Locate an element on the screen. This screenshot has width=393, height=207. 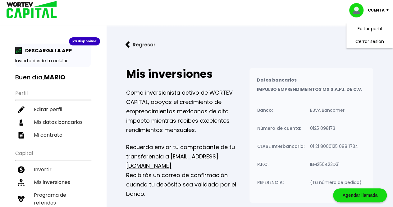
img: recomiendanos-icon.9b8e9327.svg is located at coordinates (21, 199).